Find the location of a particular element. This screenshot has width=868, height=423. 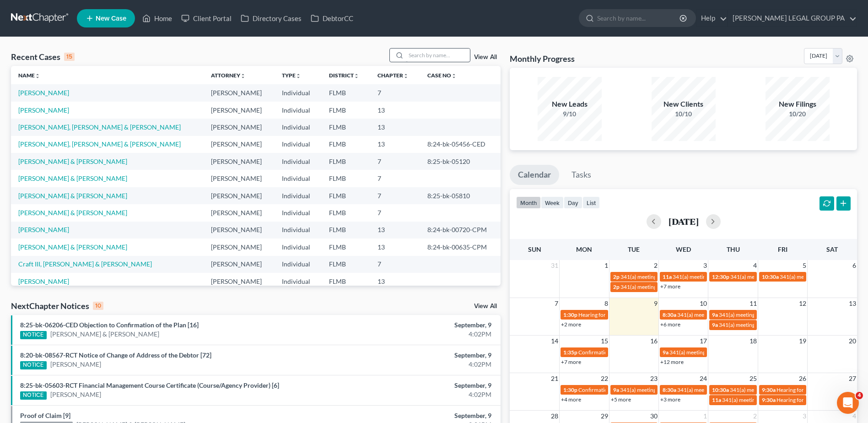

div: 10 is located at coordinates (98, 306).